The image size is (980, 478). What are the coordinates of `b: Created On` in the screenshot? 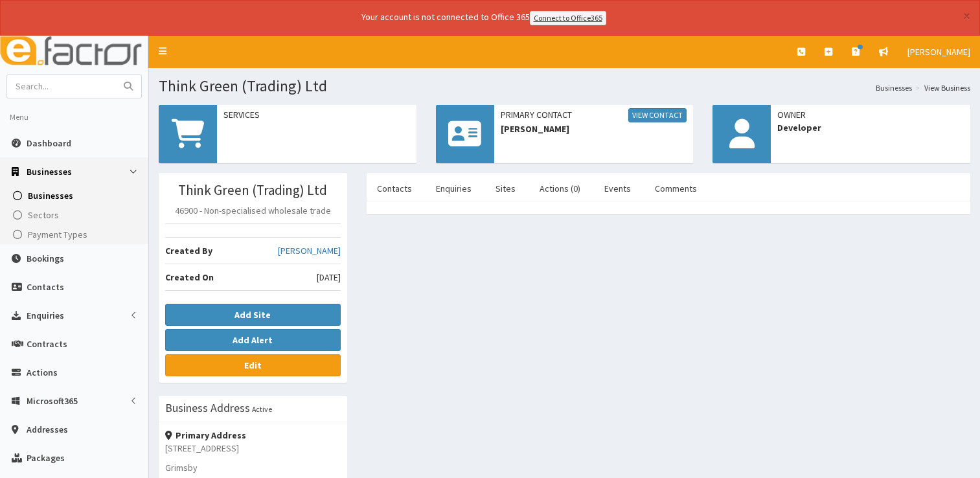 It's located at (189, 277).